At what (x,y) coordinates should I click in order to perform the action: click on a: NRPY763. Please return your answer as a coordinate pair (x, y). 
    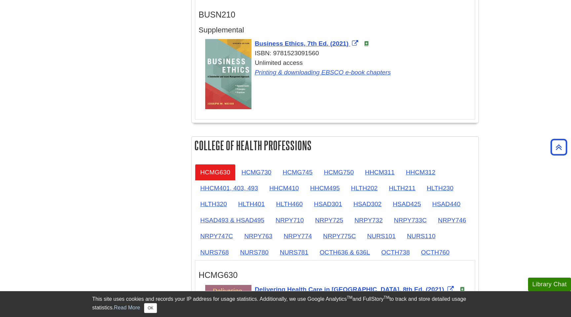
    Looking at the image, I should click on (258, 236).